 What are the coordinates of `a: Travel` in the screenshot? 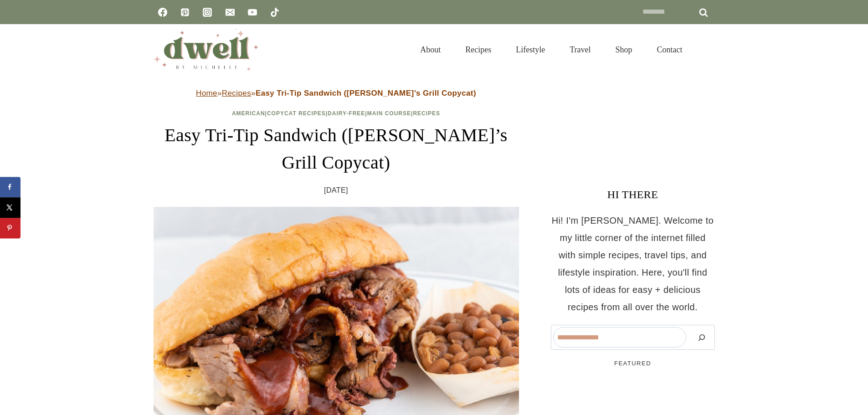 It's located at (580, 49).